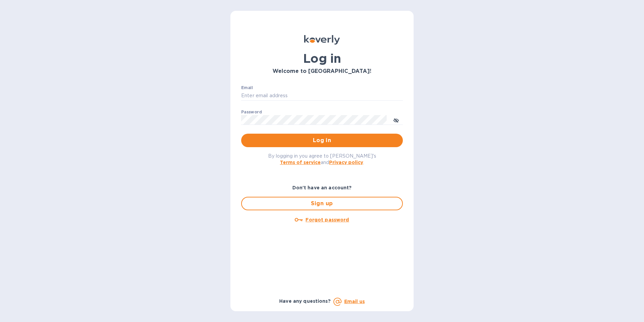 The height and width of the screenshot is (322, 644). Describe the element at coordinates (346, 162) in the screenshot. I see `a: Privacy policy` at that location.